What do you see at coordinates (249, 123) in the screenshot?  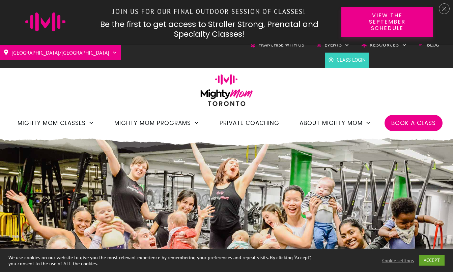 I see `a: Private Coaching` at bounding box center [249, 123].